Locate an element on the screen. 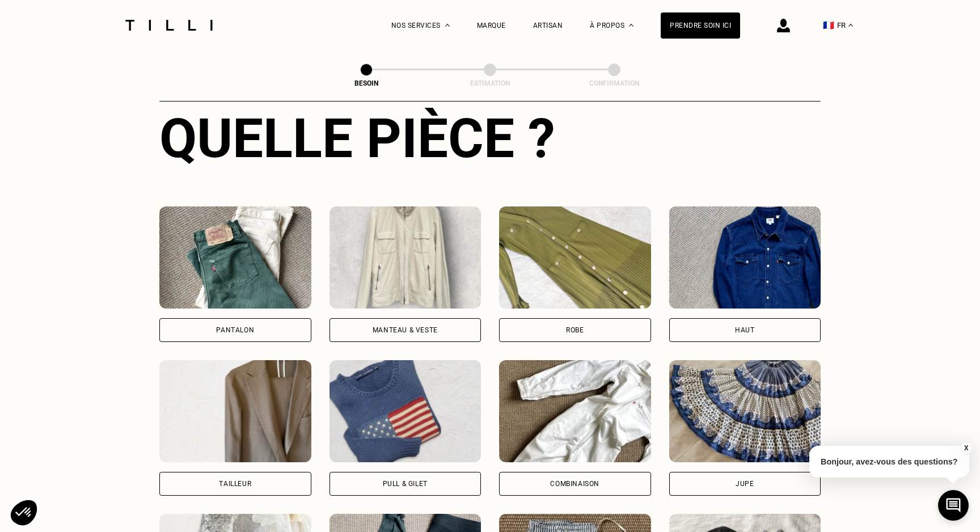  img: Tilli retouche votre Pull & gilet is located at coordinates (405, 411).